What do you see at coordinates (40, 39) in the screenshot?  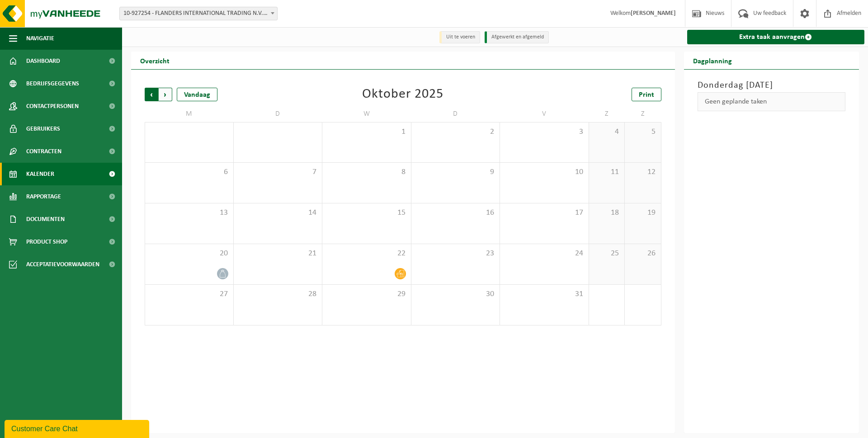 I see `span: Navigatie` at bounding box center [40, 39].